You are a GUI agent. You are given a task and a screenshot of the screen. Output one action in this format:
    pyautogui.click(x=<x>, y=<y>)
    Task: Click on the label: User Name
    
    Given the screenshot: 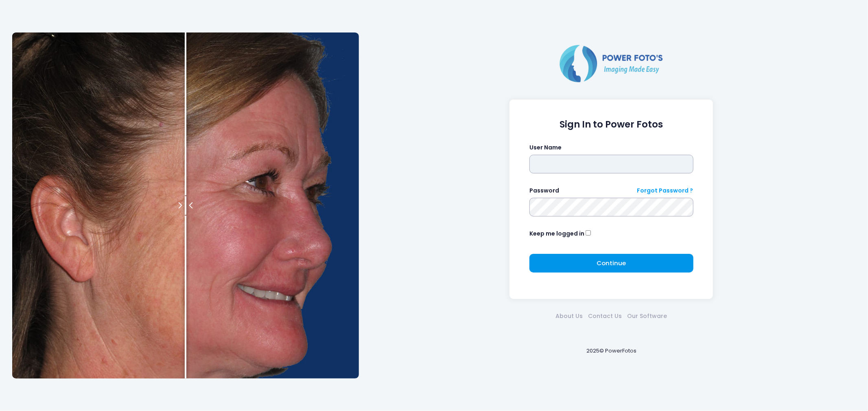 What is the action you would take?
    pyautogui.click(x=545, y=148)
    